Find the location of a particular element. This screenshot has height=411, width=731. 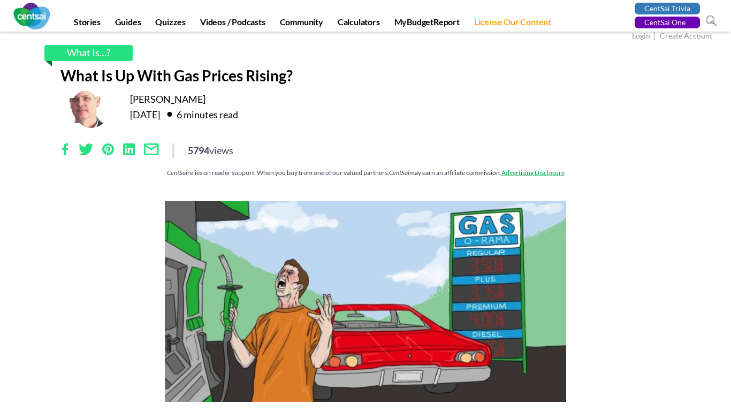

a: Guides is located at coordinates (128, 24).